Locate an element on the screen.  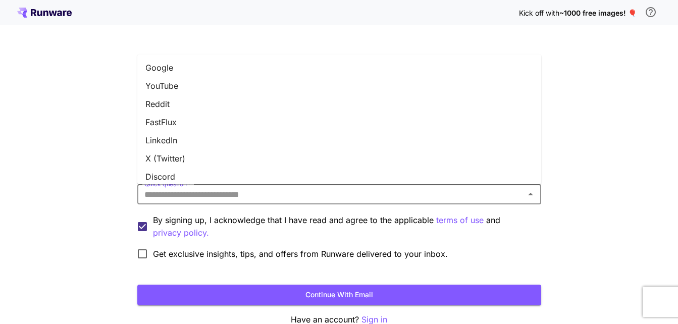
button: Close is located at coordinates (530, 194).